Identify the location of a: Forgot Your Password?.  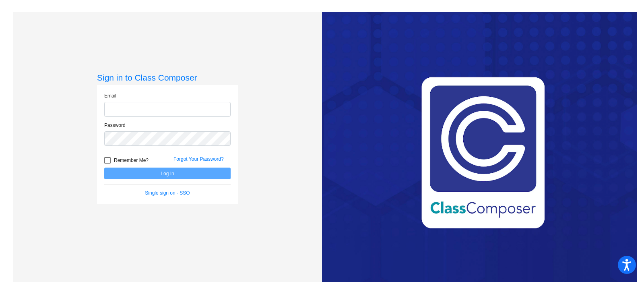
(199, 159).